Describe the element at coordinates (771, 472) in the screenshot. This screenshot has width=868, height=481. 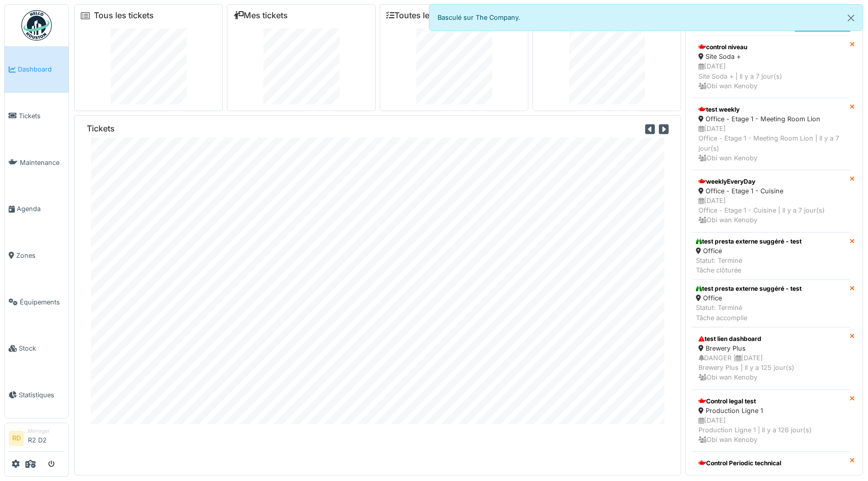
I see `div: Site Soda + - Production Line 1` at that location.